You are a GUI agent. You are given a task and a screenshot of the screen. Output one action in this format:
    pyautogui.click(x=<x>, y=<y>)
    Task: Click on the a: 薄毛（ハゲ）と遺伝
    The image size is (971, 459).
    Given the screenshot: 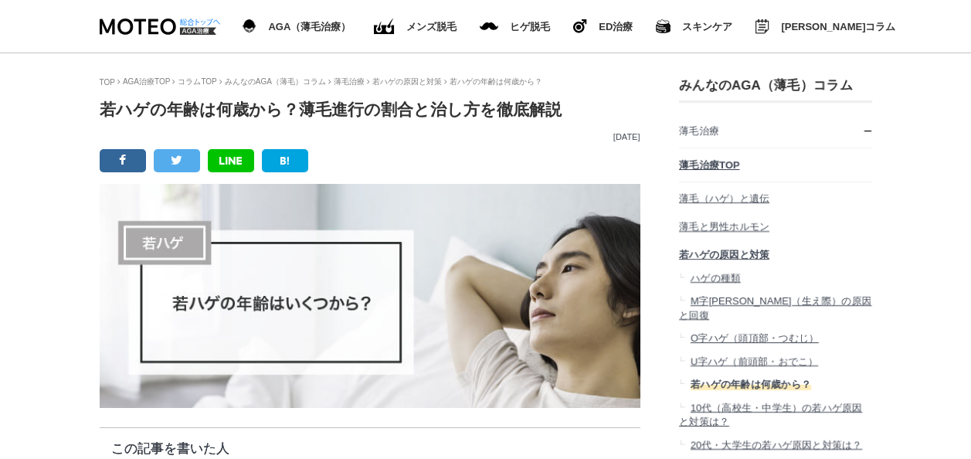 What is the action you would take?
    pyautogui.click(x=776, y=196)
    